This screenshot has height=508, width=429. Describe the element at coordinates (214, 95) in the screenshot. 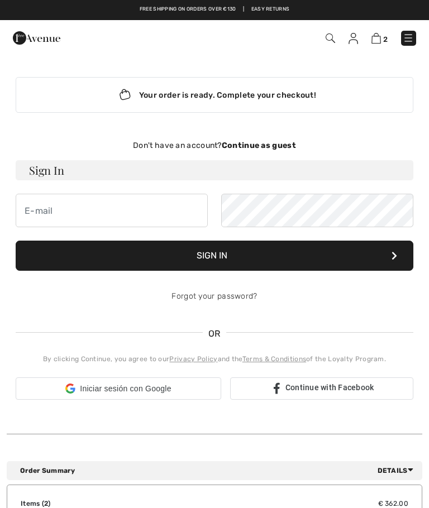

I see `div: Your order is ready. Complete your checkout!` at that location.